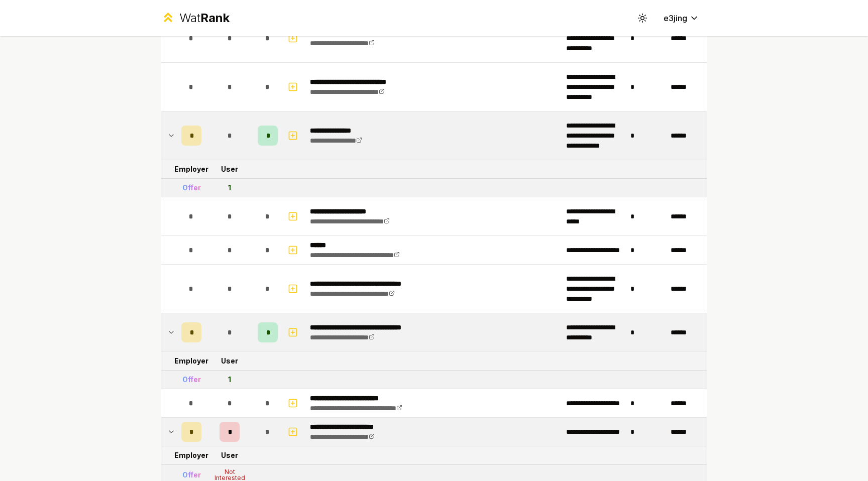 The image size is (868, 481). What do you see at coordinates (230, 475) in the screenshot?
I see `div: Not Interested` at bounding box center [230, 475].